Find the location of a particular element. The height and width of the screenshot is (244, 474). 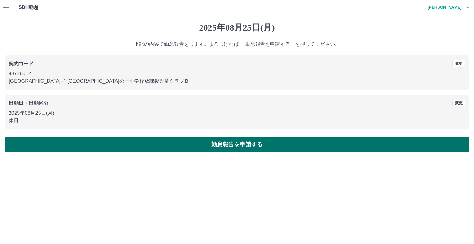

p: 2025年08月25日(月) is located at coordinates (237, 113).